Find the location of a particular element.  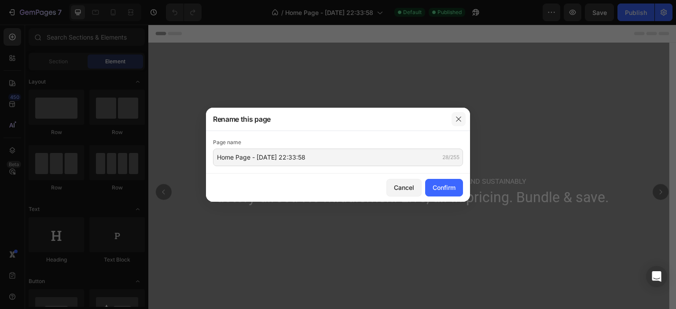

button: Carousel Next Arrow is located at coordinates (512, 168).